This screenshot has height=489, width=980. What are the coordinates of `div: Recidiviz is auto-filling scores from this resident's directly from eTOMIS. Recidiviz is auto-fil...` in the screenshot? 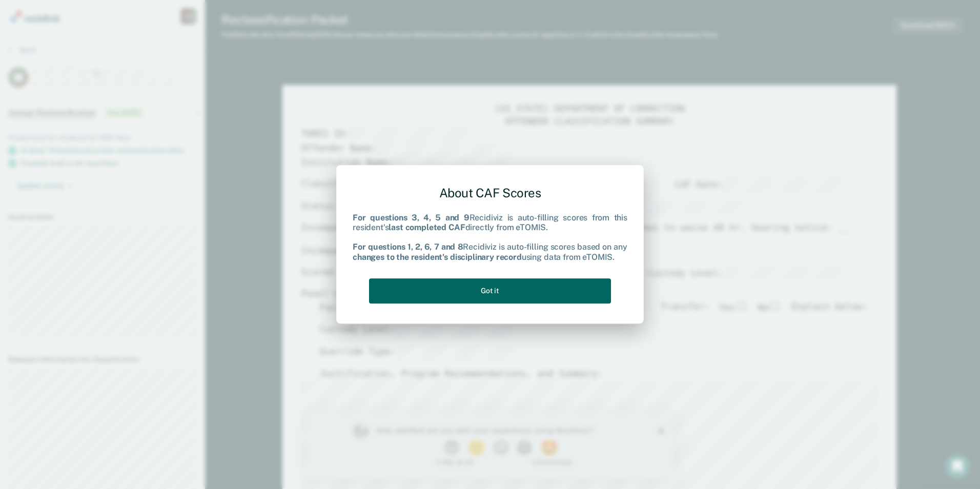 It's located at (490, 238).